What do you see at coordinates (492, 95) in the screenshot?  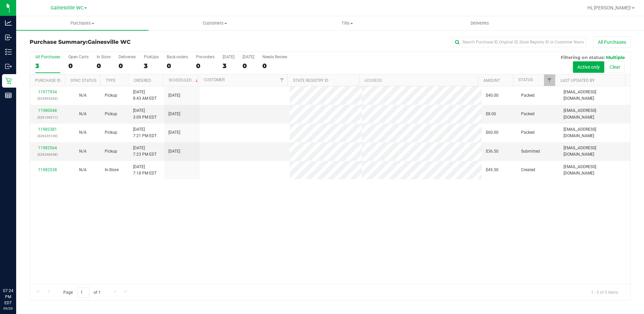 I see `span: $40.00` at bounding box center [492, 95].